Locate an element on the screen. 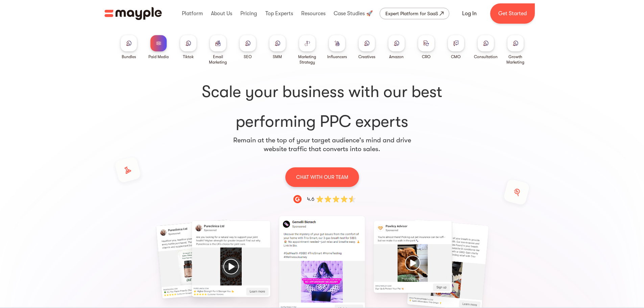 The image size is (644, 308). a: Expert Platform for SaaS is located at coordinates (414, 14).